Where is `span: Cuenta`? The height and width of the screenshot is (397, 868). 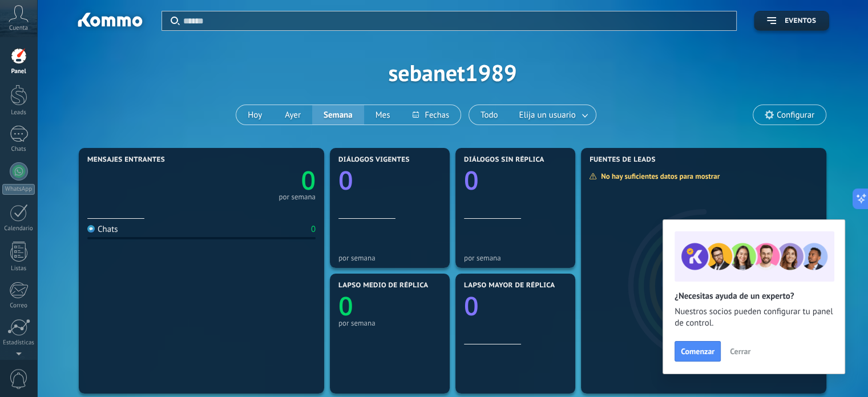 span: Cuenta is located at coordinates (18, 28).